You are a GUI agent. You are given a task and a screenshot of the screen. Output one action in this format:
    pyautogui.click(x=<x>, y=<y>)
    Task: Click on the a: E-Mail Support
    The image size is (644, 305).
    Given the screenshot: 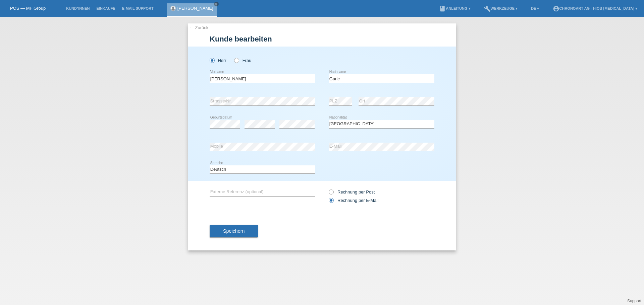 What is the action you would take?
    pyautogui.click(x=137, y=9)
    